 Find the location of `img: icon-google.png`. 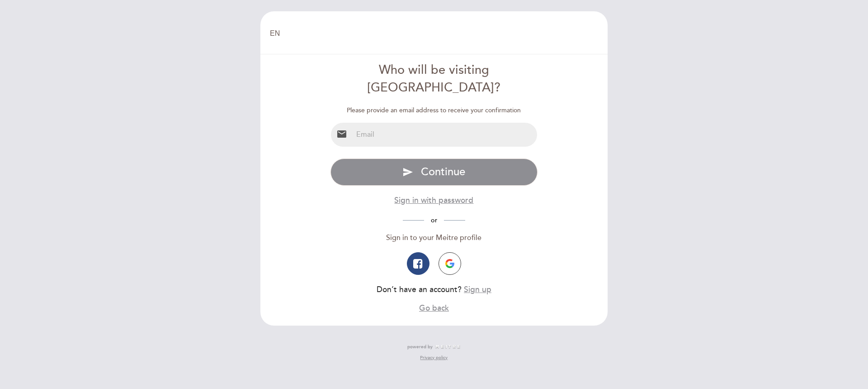

img: icon-google.png is located at coordinates (450, 264).